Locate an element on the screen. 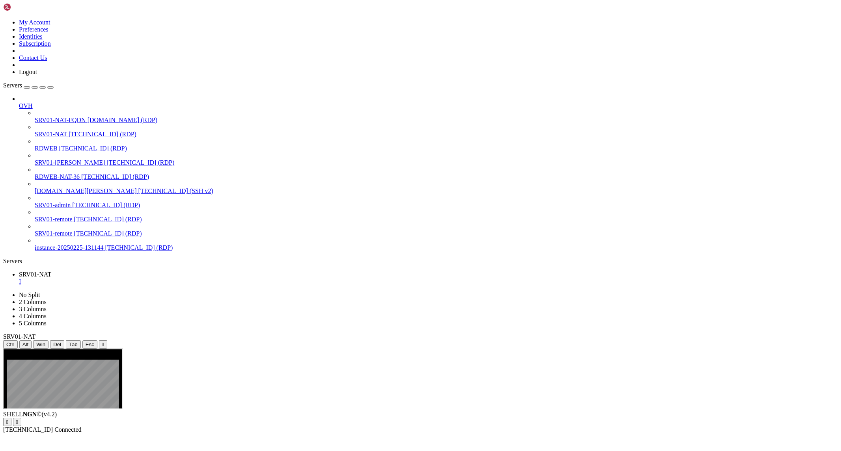  a: Identities is located at coordinates (31, 36).